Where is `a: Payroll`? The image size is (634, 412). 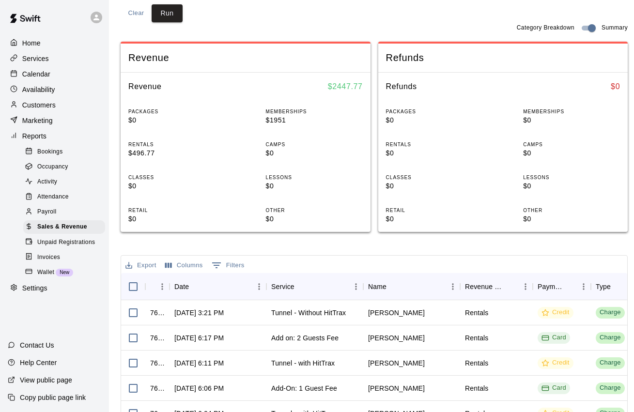 a: Payroll is located at coordinates (66, 212).